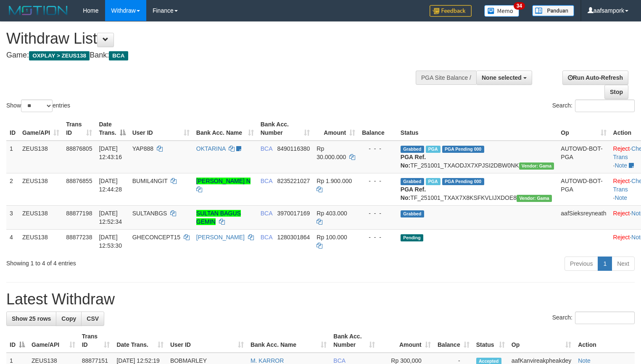 This screenshot has height=364, width=641. What do you see at coordinates (331, 237) in the screenshot?
I see `span: Rp 100.000` at bounding box center [331, 237].